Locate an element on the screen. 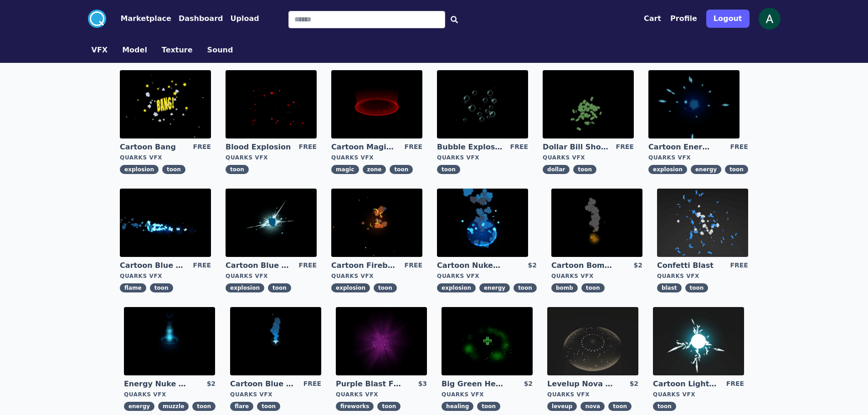 Image resolution: width=868 pixels, height=415 pixels. a: Cartoon Blue Gas Explosion is located at coordinates (258, 266).